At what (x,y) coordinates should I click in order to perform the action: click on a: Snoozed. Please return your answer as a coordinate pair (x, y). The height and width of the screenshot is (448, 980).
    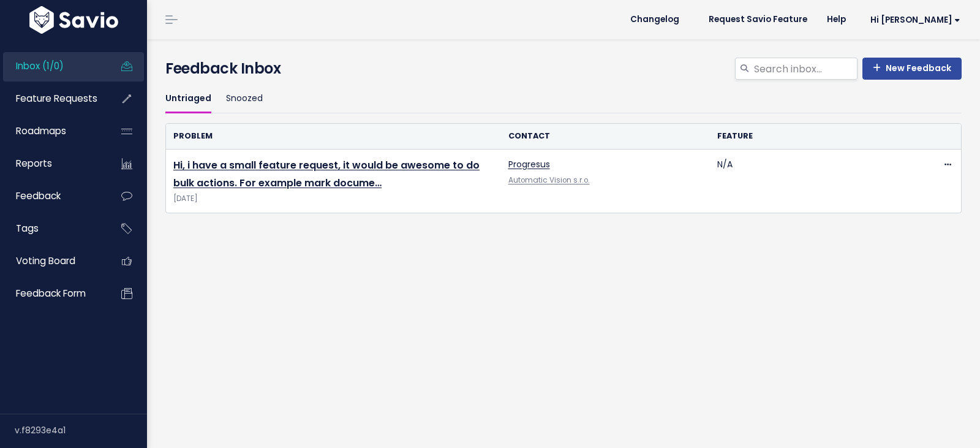
    Looking at the image, I should click on (245, 98).